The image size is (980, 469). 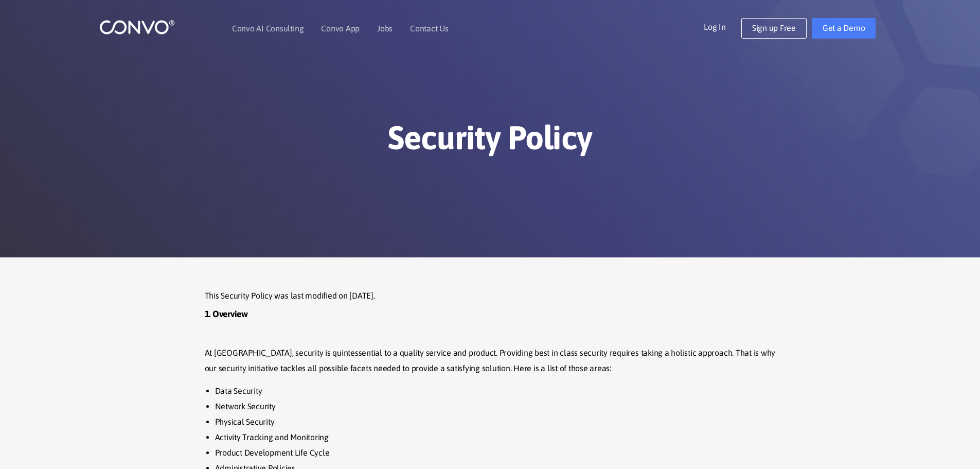 What do you see at coordinates (495, 422) in the screenshot?
I see `li: Physical Security` at bounding box center [495, 422].